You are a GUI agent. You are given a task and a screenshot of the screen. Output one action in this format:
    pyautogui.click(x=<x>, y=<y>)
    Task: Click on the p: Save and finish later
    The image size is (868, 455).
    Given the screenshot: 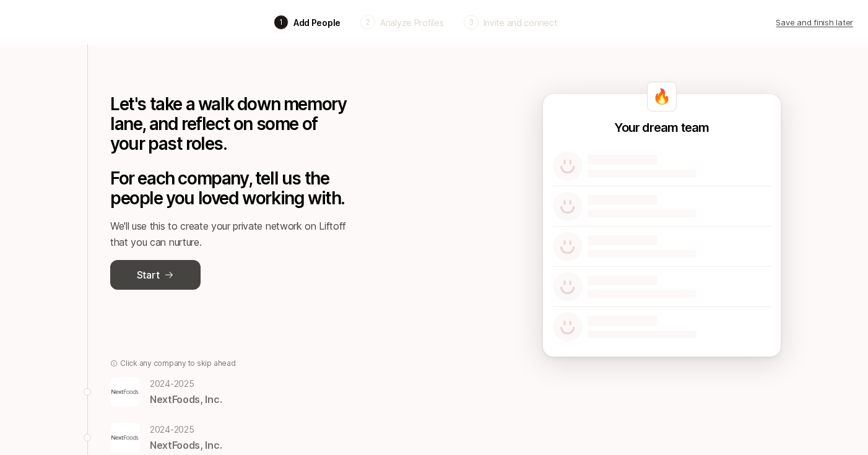 What is the action you would take?
    pyautogui.click(x=814, y=23)
    